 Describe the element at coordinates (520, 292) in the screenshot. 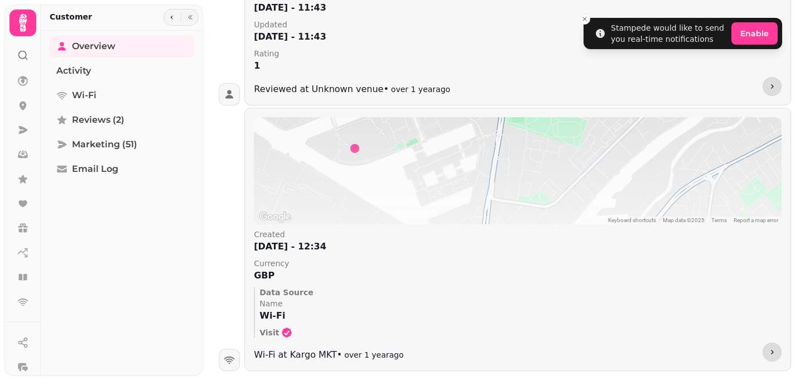

I see `p: data source` at that location.